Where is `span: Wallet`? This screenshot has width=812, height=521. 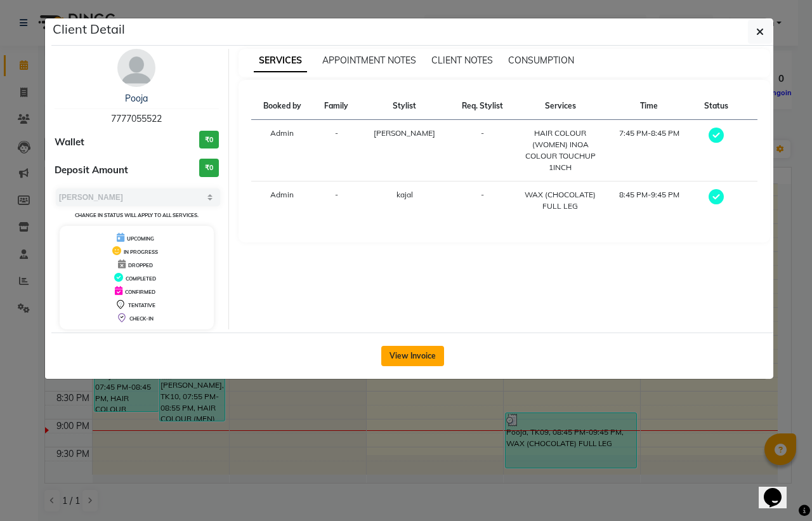 span: Wallet is located at coordinates (69, 142).